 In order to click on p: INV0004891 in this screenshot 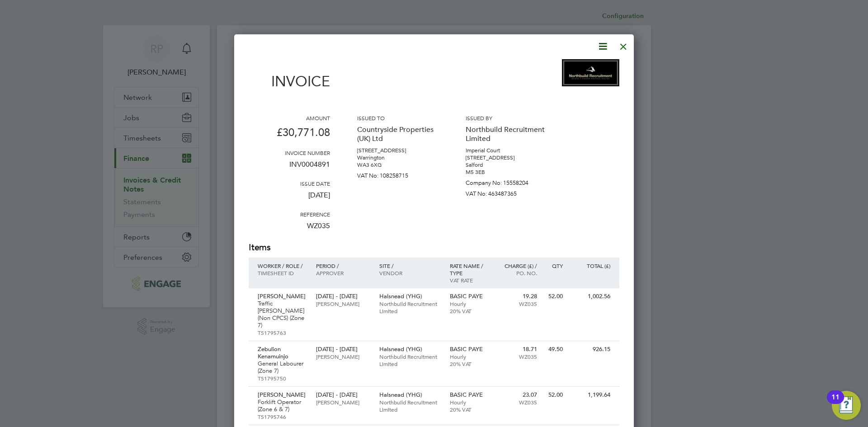, I will do `click(289, 168)`.